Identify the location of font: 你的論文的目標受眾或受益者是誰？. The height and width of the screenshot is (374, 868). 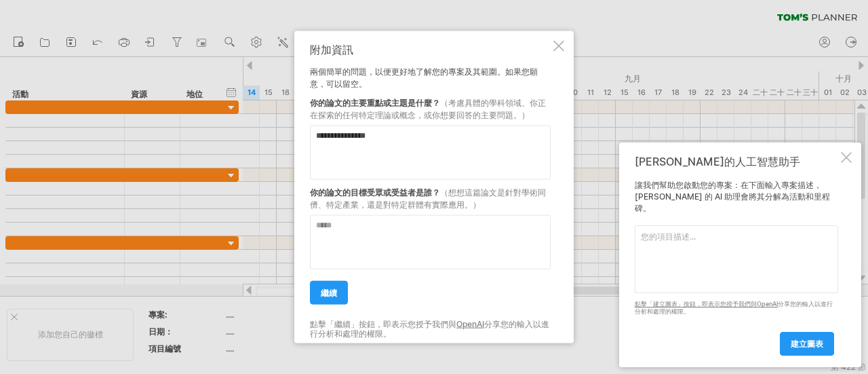
(375, 191).